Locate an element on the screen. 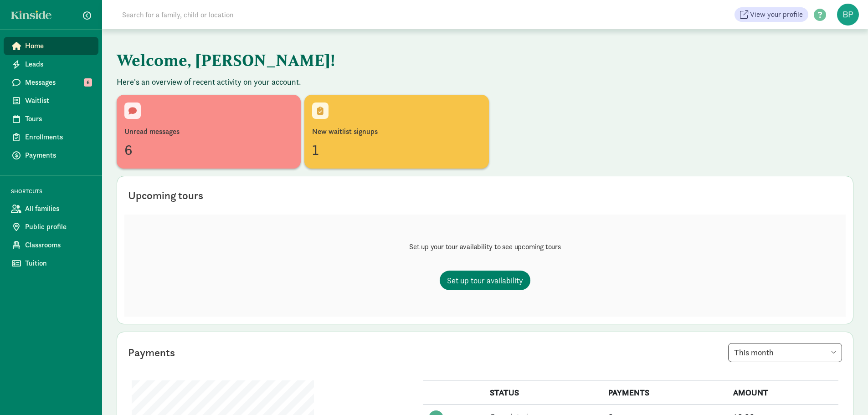 This screenshot has width=868, height=415. a: Messages 6 is located at coordinates (51, 83).